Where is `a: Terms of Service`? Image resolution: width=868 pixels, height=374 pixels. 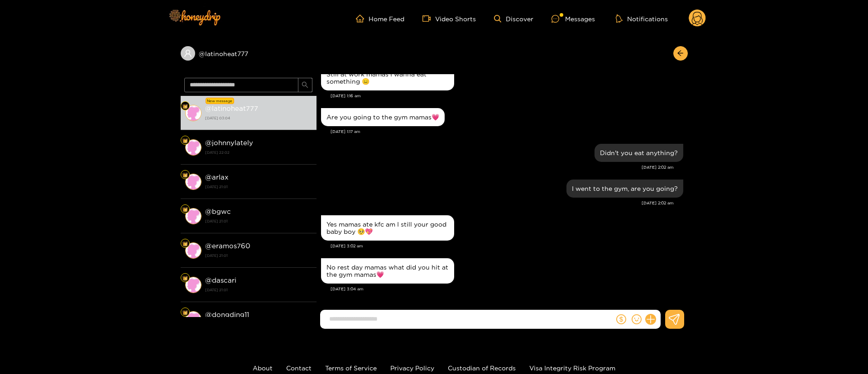
a: Terms of Service is located at coordinates (351, 368).